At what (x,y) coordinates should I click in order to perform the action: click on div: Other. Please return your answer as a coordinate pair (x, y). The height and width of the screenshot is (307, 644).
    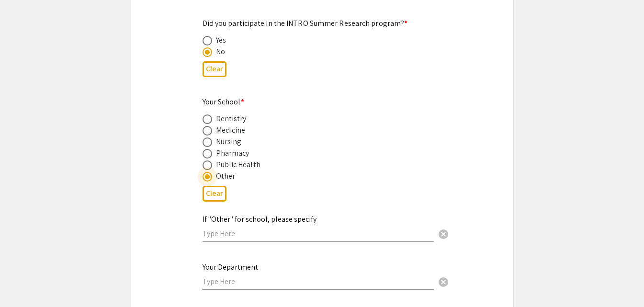
    Looking at the image, I should click on (226, 176).